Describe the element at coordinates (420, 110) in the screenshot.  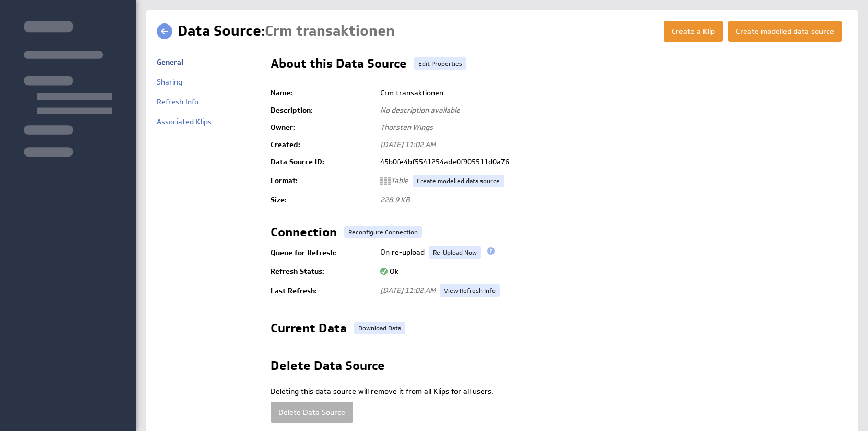
I see `span: No description available` at that location.